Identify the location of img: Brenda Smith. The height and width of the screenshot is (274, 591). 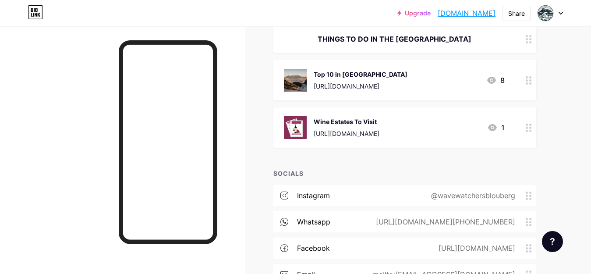
(545, 13).